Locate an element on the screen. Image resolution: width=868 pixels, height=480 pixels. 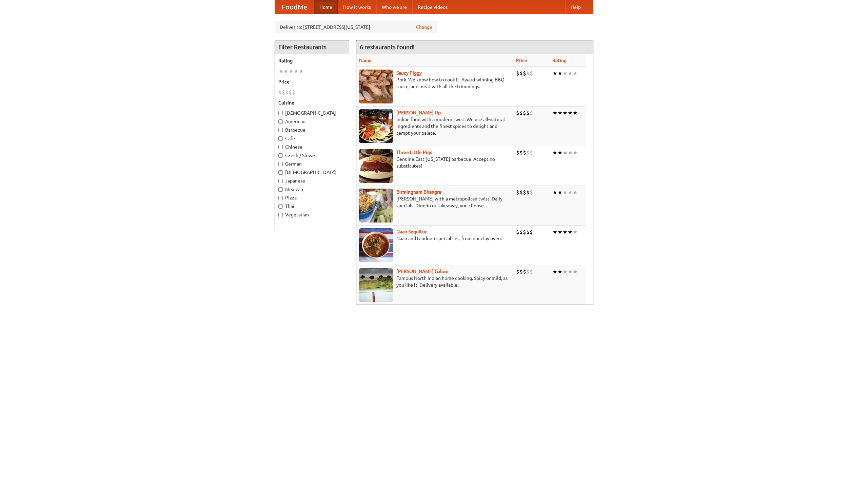
img: saucy.jpg is located at coordinates (376, 87).